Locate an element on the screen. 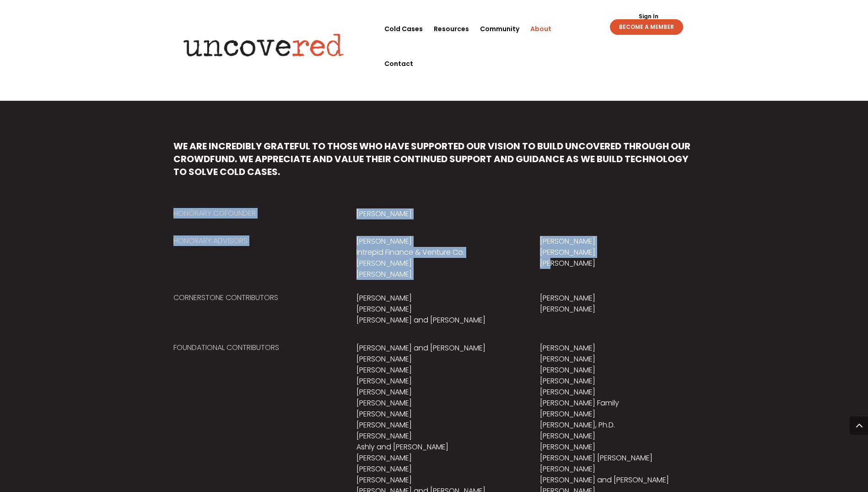 The width and height of the screenshot is (868, 492). h5: Honorary Cofounder is located at coordinates (251, 215).